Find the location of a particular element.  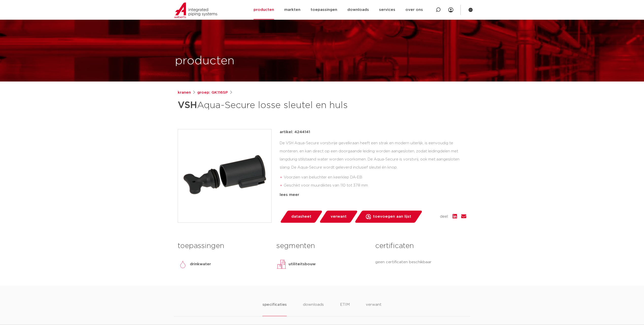

span: datasheet is located at coordinates (301, 217).